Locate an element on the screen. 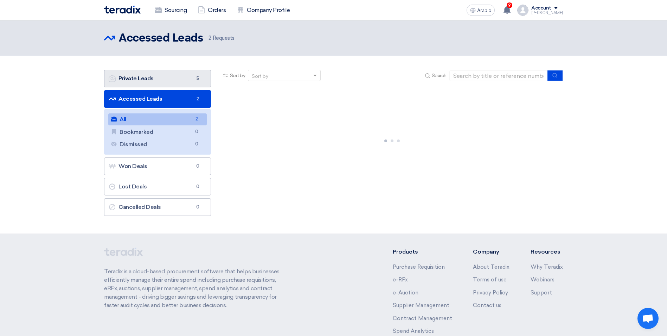 This screenshot has height=336, width=667. li: Resources is located at coordinates (547, 252).